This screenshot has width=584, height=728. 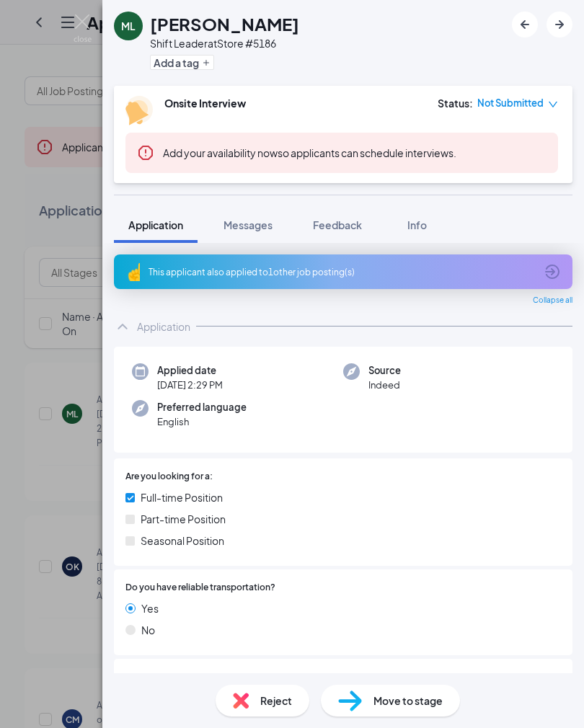 I want to click on span: down, so click(x=553, y=104).